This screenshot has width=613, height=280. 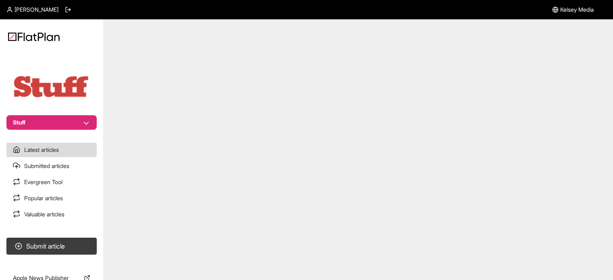 What do you see at coordinates (34, 37) in the screenshot?
I see `img: Logo` at bounding box center [34, 37].